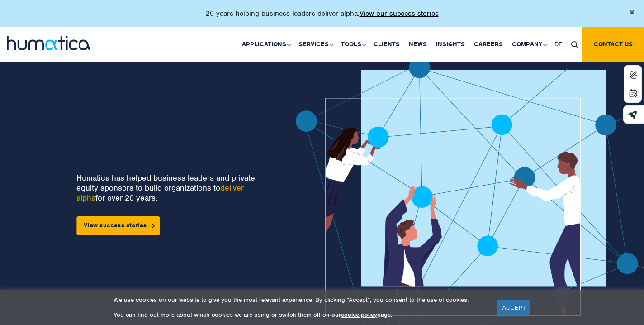 The image size is (644, 325). I want to click on a: deliver alpha, so click(160, 193).